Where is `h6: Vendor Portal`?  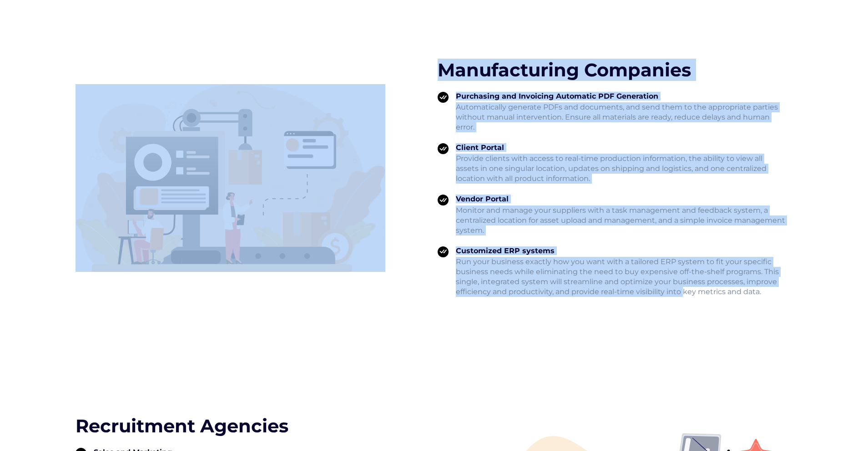 h6: Vendor Portal is located at coordinates (621, 198).